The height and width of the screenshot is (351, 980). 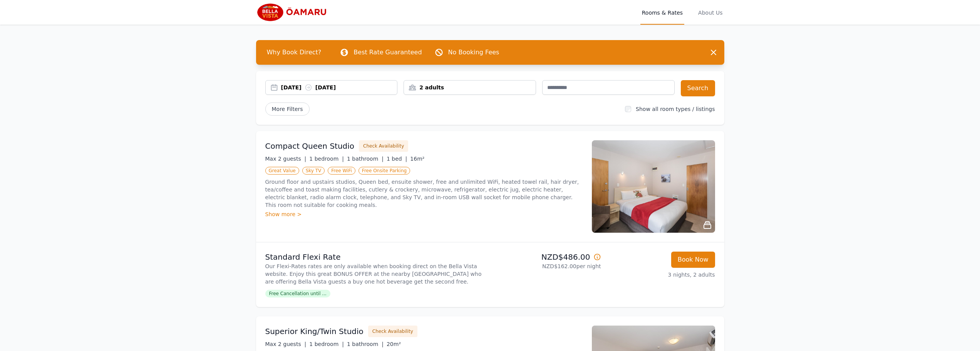 I want to click on p: Standard Flexi Rate, so click(x=376, y=257).